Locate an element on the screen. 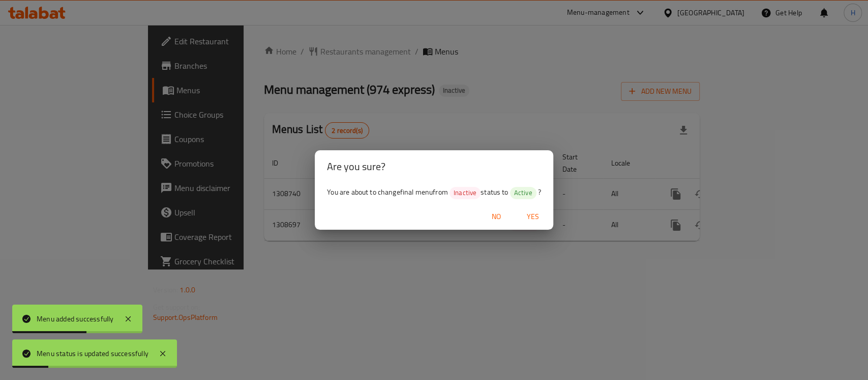  span: You are about to change final menu from status to ? is located at coordinates (434, 192).